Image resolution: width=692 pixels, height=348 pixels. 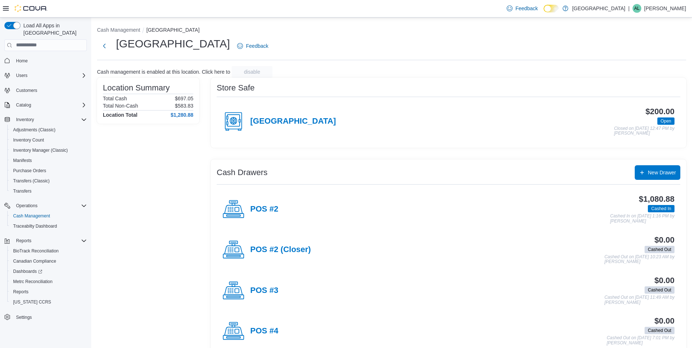 What do you see at coordinates (543, 12) in the screenshot?
I see `span: Dark Mode` at bounding box center [543, 12].